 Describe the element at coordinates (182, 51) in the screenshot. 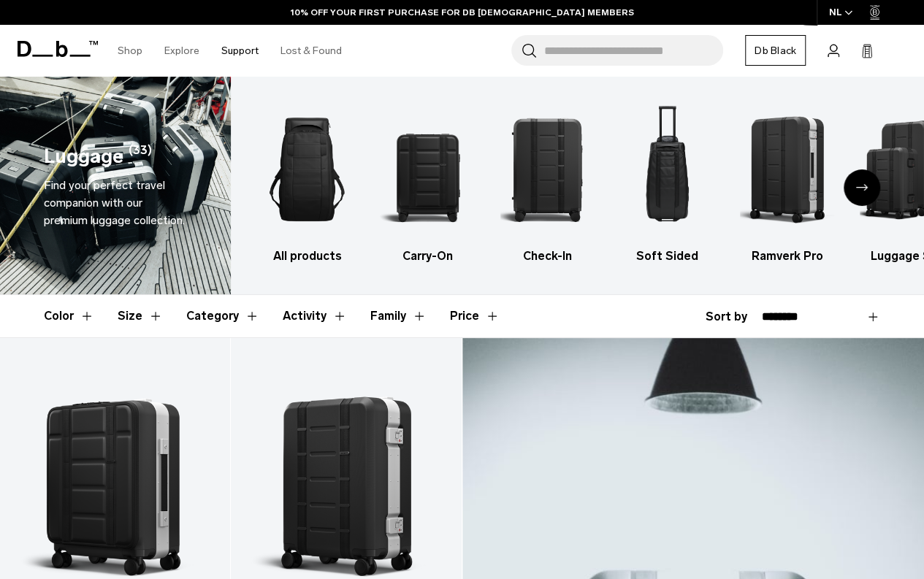

I see `a: Explore` at that location.